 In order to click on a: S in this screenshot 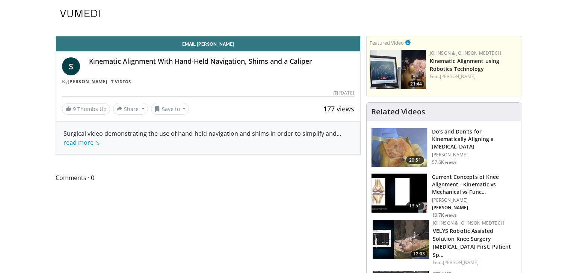, I will do `click(71, 66)`.